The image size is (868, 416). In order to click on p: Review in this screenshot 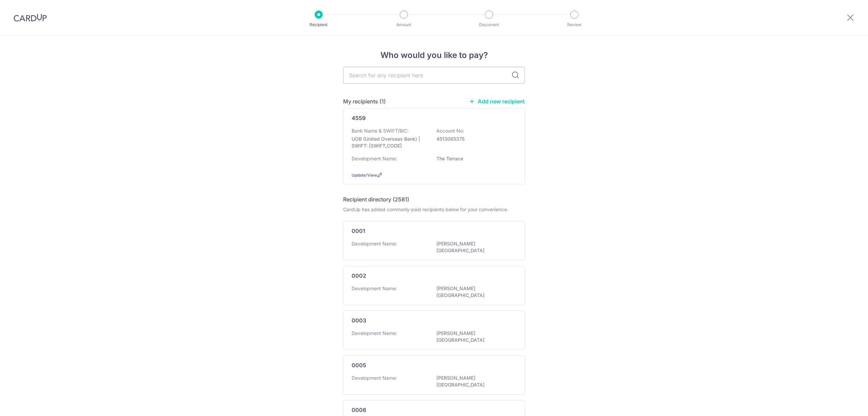, I will do `click(574, 25)`.